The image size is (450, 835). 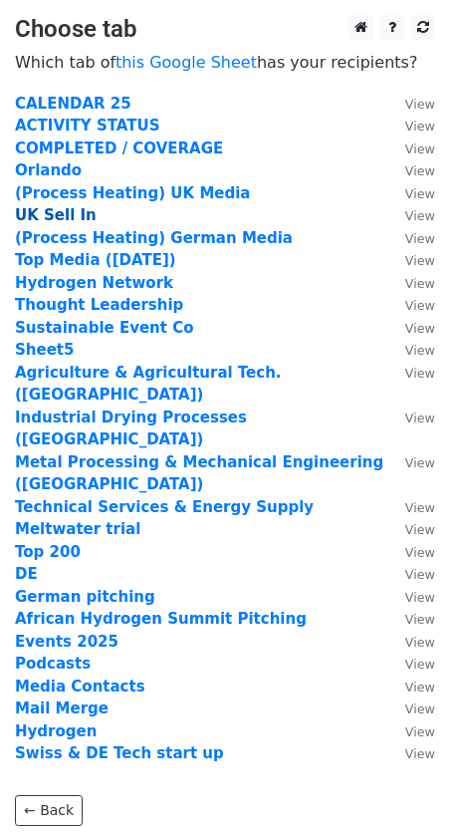 I want to click on a: (Process Heating) German Media, so click(x=153, y=238).